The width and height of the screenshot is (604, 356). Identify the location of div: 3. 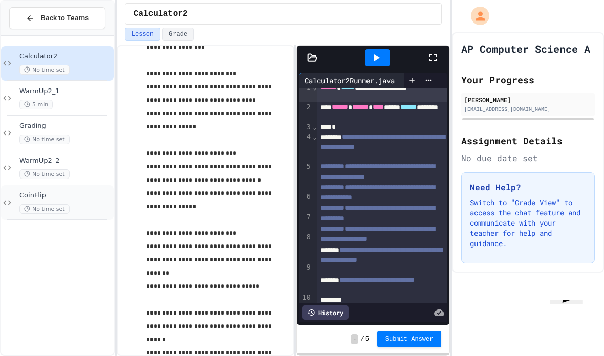
(305, 127).